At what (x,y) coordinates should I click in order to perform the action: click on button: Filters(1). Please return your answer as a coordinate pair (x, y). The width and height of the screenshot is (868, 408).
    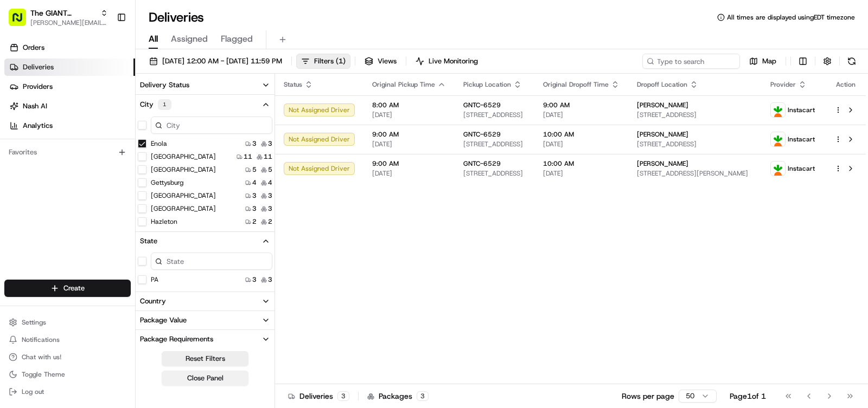
    Looking at the image, I should click on (323, 62).